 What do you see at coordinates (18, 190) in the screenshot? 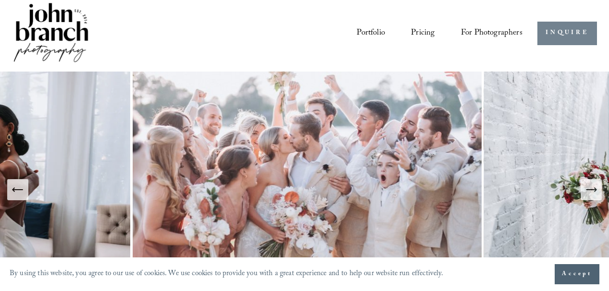
I see `button: Previous Slide` at bounding box center [18, 190].